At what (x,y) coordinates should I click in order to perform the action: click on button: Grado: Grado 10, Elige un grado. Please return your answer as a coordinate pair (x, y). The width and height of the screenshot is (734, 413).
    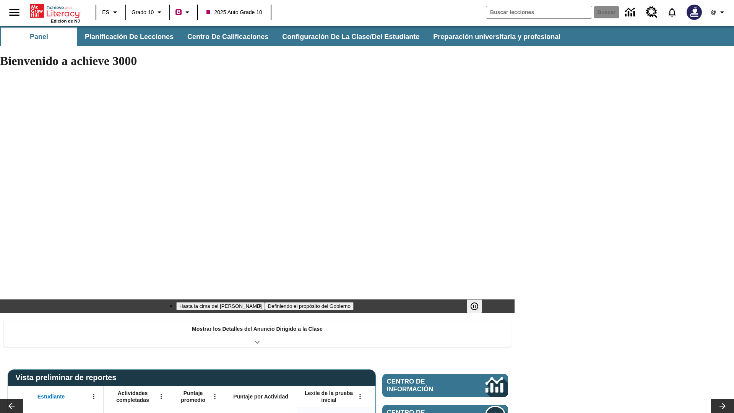
    Looking at the image, I should click on (148, 12).